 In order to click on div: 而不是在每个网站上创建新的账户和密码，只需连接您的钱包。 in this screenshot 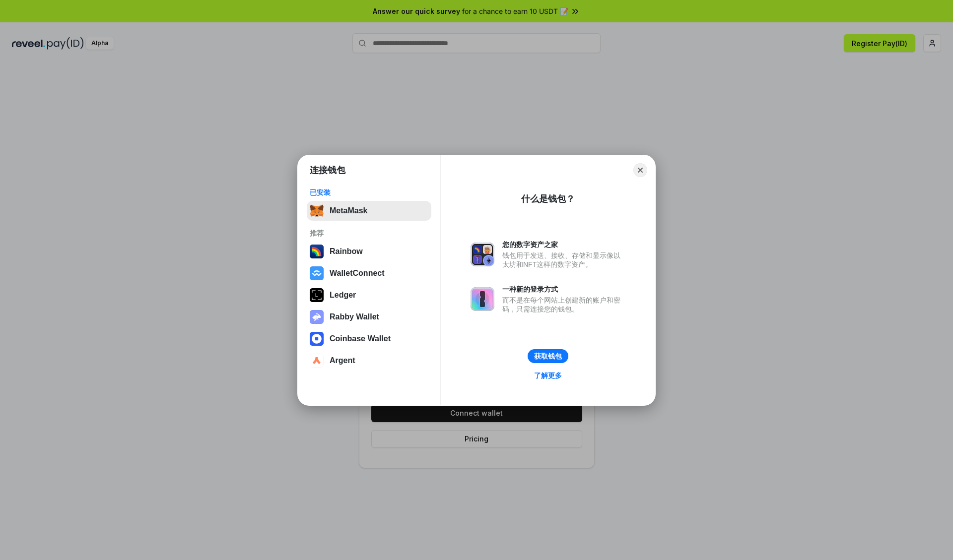, I will do `click(564, 305)`.